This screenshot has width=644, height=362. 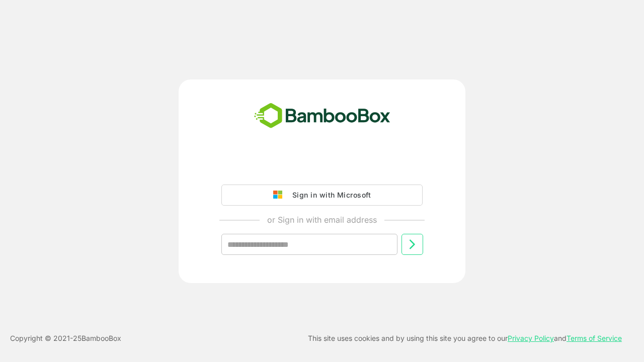 What do you see at coordinates (329, 195) in the screenshot?
I see `div: Sign in with Microsoft` at bounding box center [329, 195].